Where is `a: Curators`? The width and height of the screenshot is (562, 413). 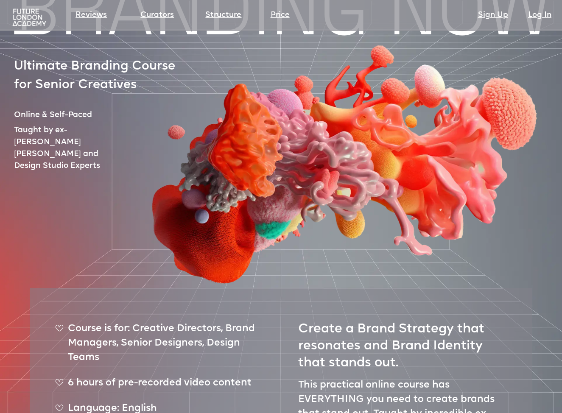
a: Curators is located at coordinates (157, 15).